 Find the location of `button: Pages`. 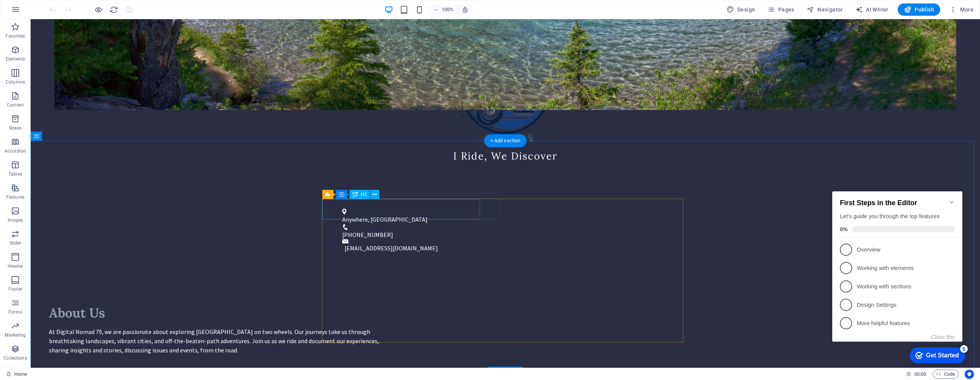

button: Pages is located at coordinates (780, 9).